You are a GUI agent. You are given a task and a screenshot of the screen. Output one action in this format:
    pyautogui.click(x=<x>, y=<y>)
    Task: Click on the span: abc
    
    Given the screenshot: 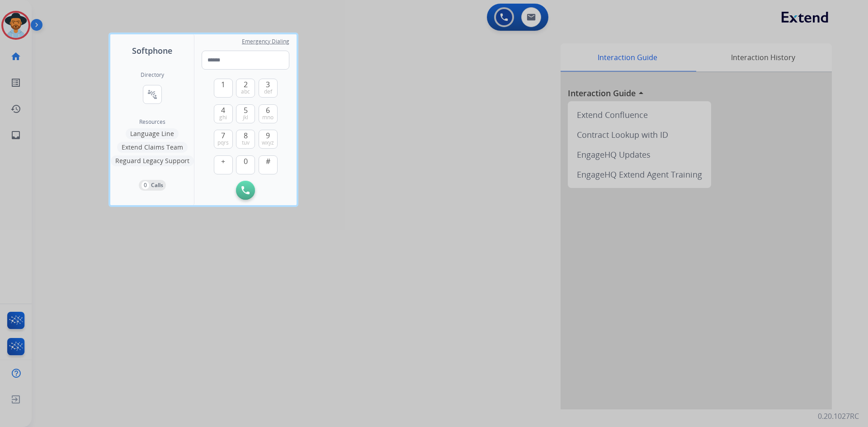 What is the action you would take?
    pyautogui.click(x=245, y=92)
    